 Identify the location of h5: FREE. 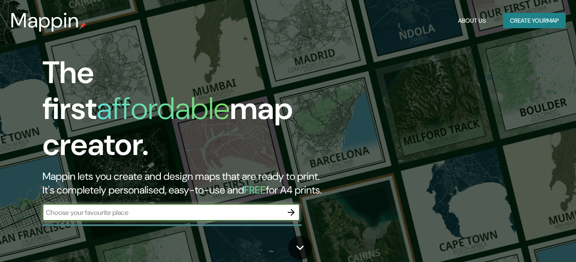
(255, 190).